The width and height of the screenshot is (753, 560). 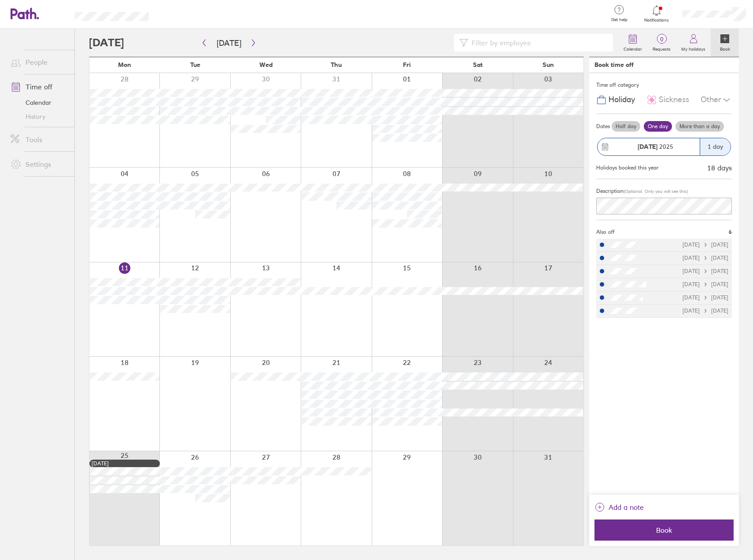 What do you see at coordinates (658, 126) in the screenshot?
I see `label: One day` at bounding box center [658, 126].